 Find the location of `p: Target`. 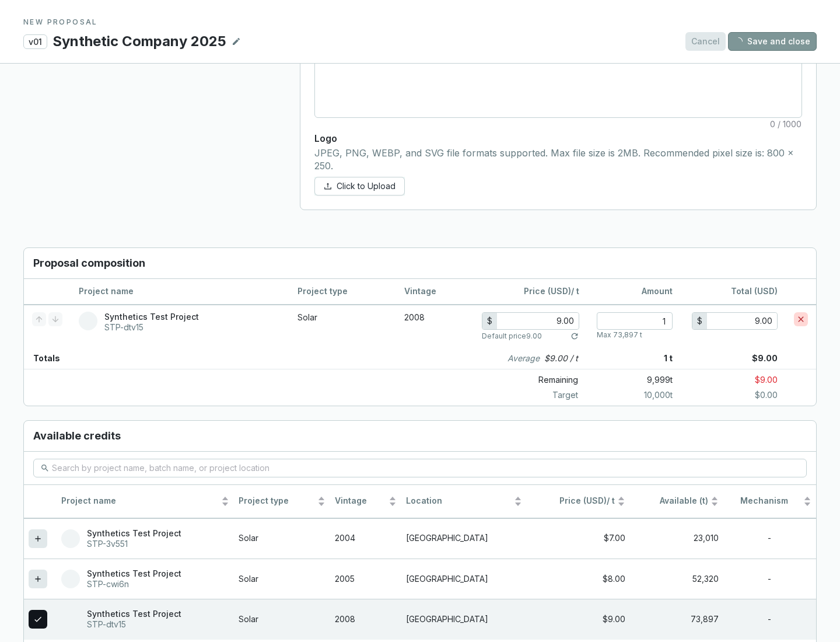

p: Target is located at coordinates (535, 395).